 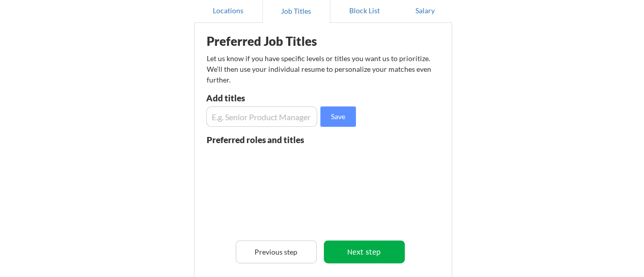 I want to click on div: Preferred Job Titles, so click(x=271, y=41).